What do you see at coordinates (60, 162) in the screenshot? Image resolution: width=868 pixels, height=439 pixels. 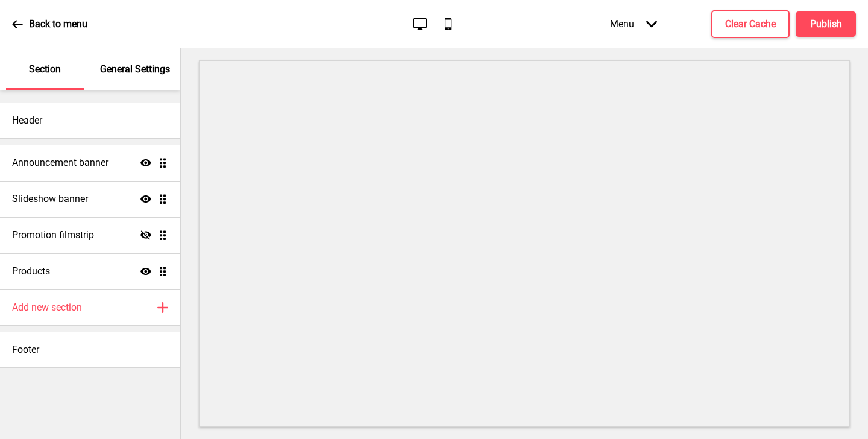 I see `h4: Announcement banner` at bounding box center [60, 162].